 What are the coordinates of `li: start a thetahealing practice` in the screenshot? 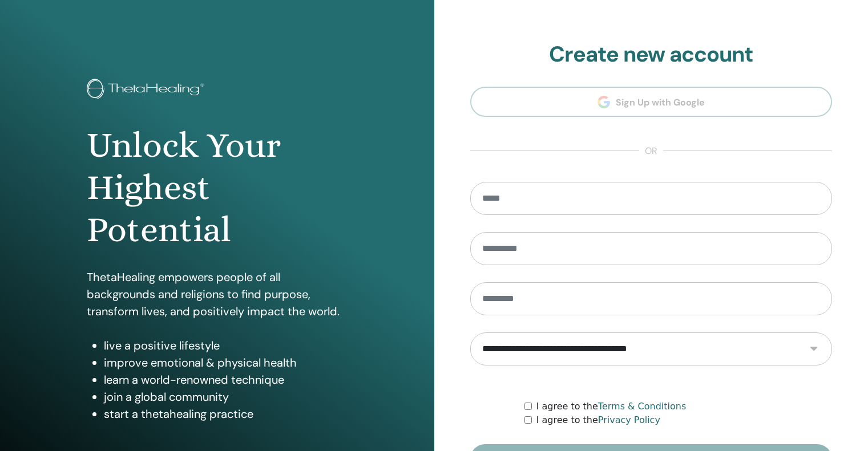 It's located at (226, 414).